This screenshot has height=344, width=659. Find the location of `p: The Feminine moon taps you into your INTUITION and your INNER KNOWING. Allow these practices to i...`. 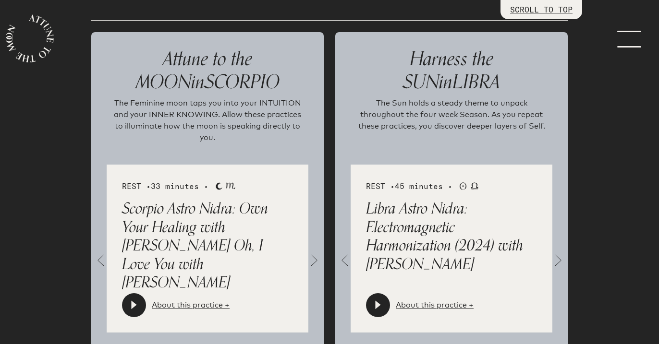

p: The Feminine moon taps you into your INTUITION and your INNER KNOWING. Allow these practices to i... is located at coordinates (207, 121).